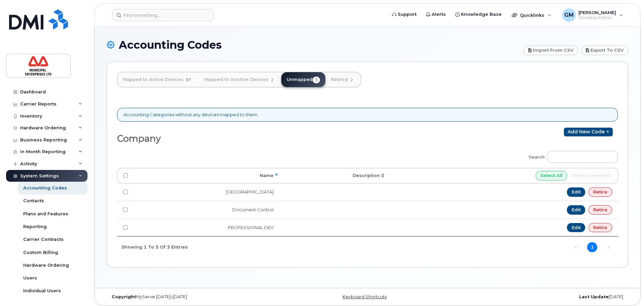  What do you see at coordinates (333, 176) in the screenshot?
I see `th: Description: activate to sort column ascending` at bounding box center [333, 176].